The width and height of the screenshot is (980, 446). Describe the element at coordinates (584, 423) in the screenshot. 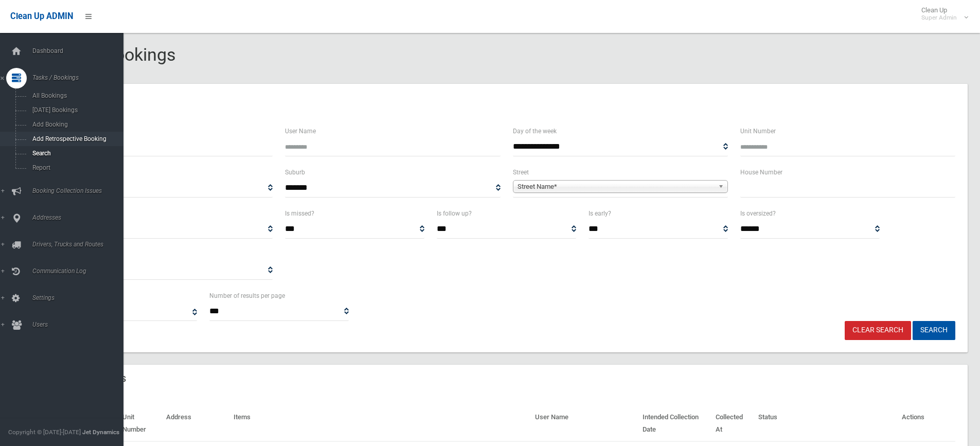

I see `th: User Name` at that location.